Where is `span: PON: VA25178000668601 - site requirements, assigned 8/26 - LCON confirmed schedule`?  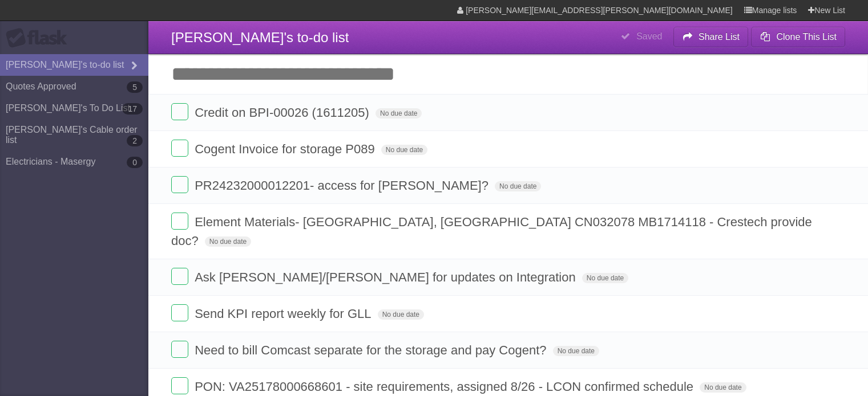
span: PON: VA25178000668601 - site requirements, assigned 8/26 - LCON confirmed schedule is located at coordinates (445, 386).